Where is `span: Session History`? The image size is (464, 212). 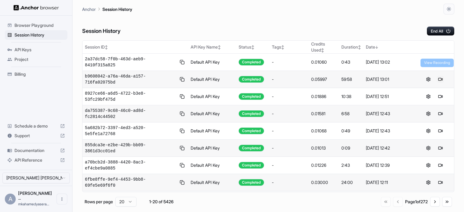
span: Session History is located at coordinates (40, 35).